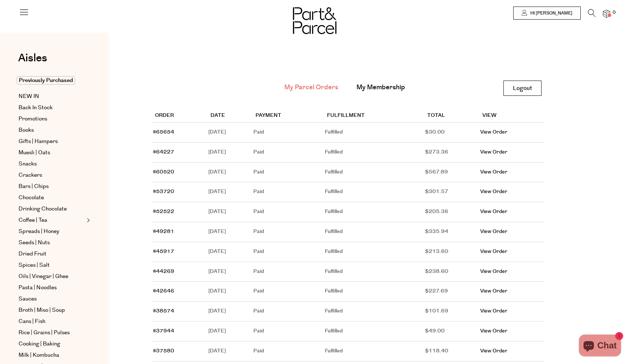  What do you see at coordinates (51, 276) in the screenshot?
I see `a: Oils | Vinegar | Ghee` at bounding box center [51, 276].